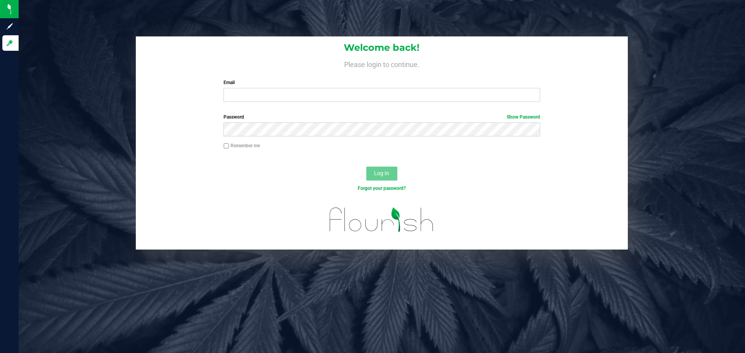 Image resolution: width=745 pixels, height=353 pixels. Describe the element at coordinates (10, 26) in the screenshot. I see `inline-svg: Sign up` at that location.